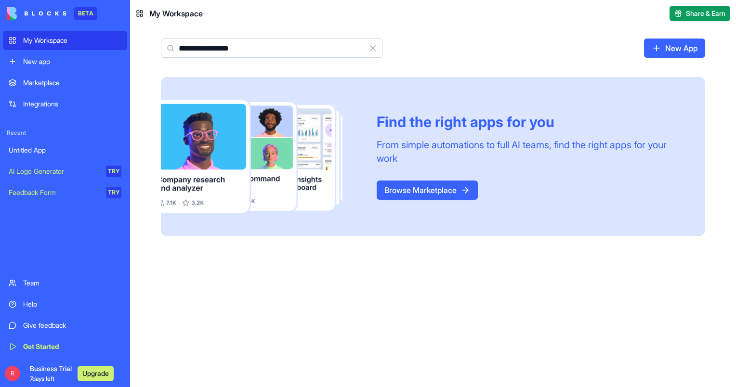  Describe the element at coordinates (65, 326) in the screenshot. I see `a: Give feedback` at that location.